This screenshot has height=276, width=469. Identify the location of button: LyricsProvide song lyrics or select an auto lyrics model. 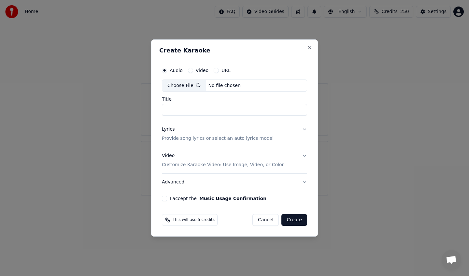
(234, 134).